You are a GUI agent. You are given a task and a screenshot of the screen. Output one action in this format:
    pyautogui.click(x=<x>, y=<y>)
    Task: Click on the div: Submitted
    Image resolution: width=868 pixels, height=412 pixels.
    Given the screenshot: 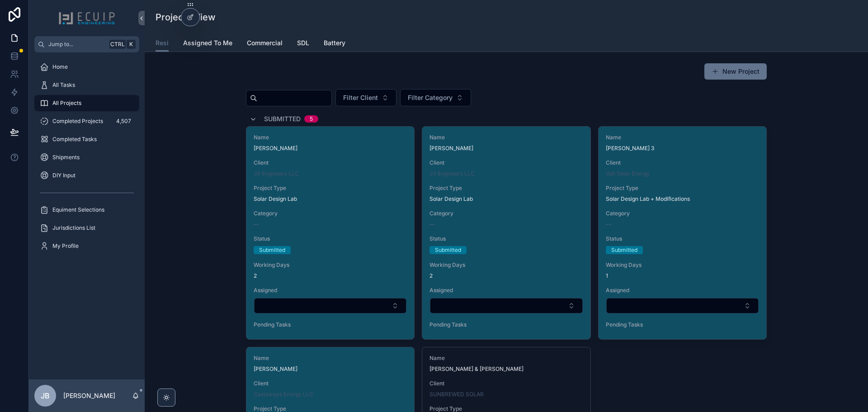 What is the action you would take?
    pyautogui.click(x=624, y=250)
    